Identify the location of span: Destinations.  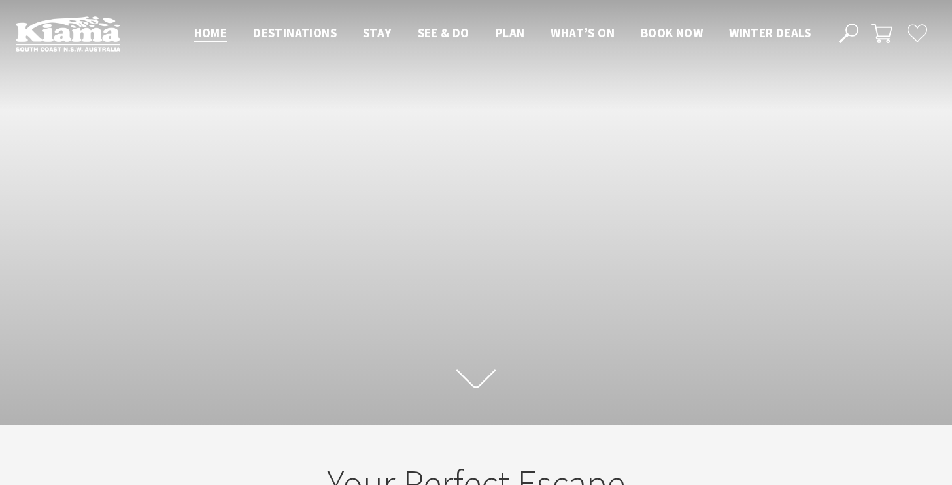
(295, 33).